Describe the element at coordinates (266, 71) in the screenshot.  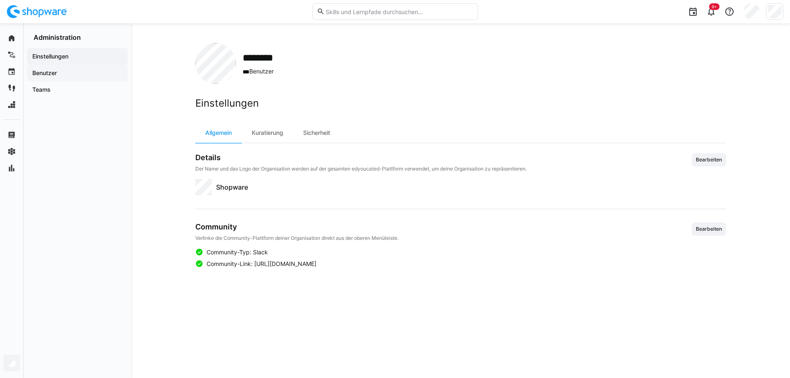
I see `span: Benutzer` at that location.